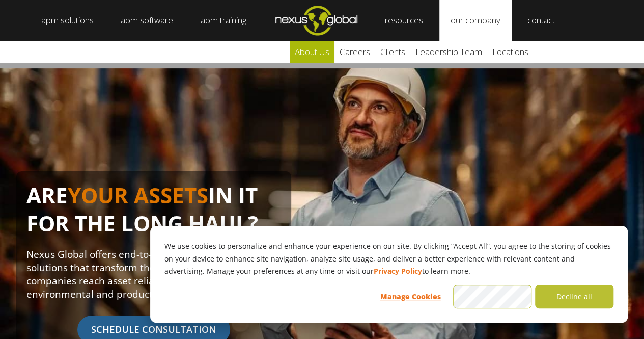 This screenshot has width=644, height=339. What do you see at coordinates (510, 52) in the screenshot?
I see `a: locations` at bounding box center [510, 52].